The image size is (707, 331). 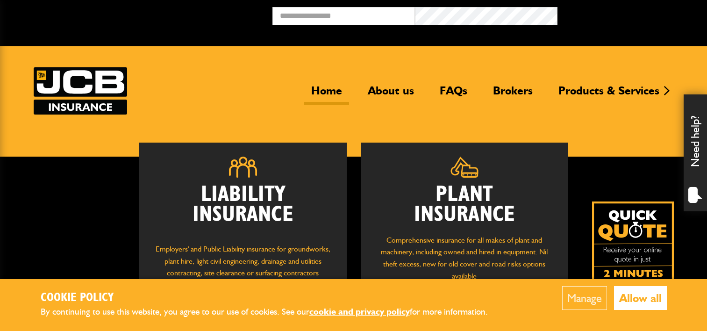 I want to click on p: By continuing to use this website, you agree to our use of cookies. See our for more information., so click(x=272, y=312).